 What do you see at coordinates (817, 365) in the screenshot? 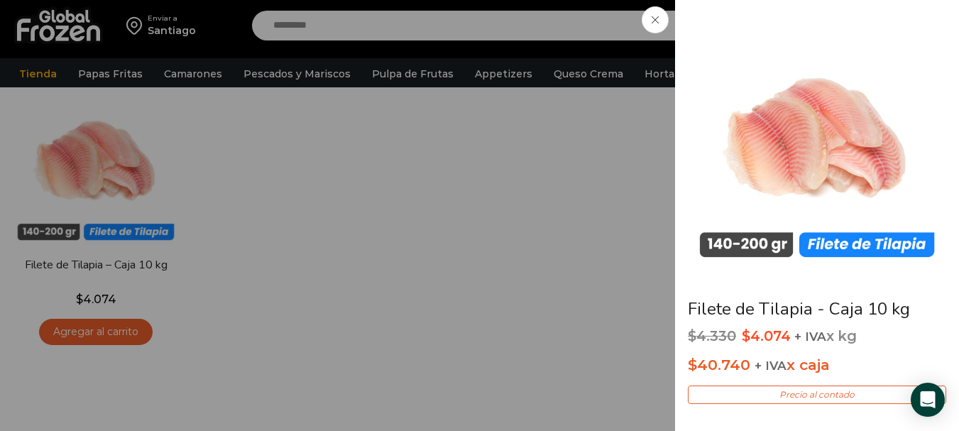
I see `p: x caja` at bounding box center [817, 365].